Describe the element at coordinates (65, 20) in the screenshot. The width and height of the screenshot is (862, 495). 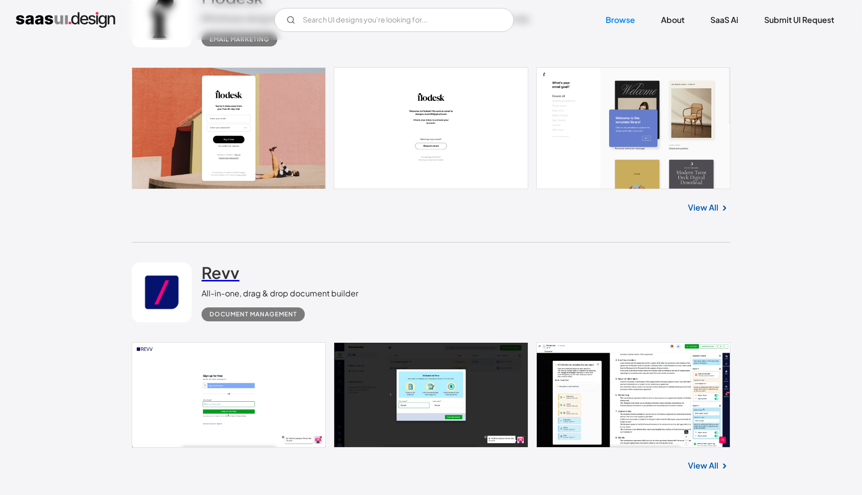
I see `a: home` at that location.